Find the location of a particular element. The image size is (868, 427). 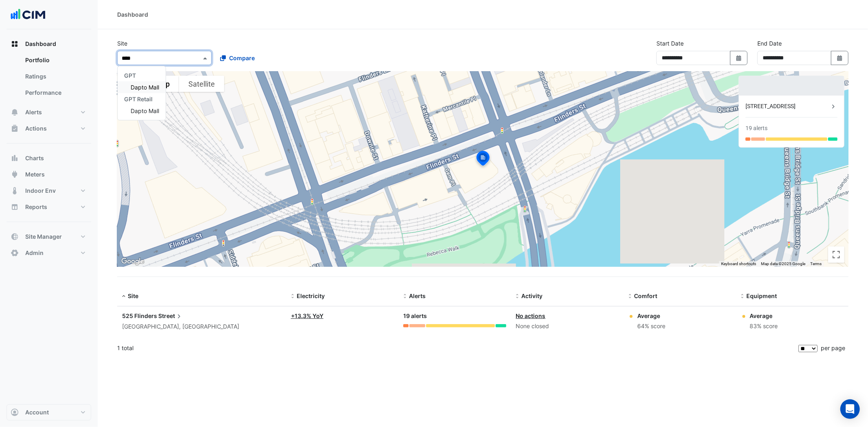

a: Portfolio is located at coordinates (55, 60).